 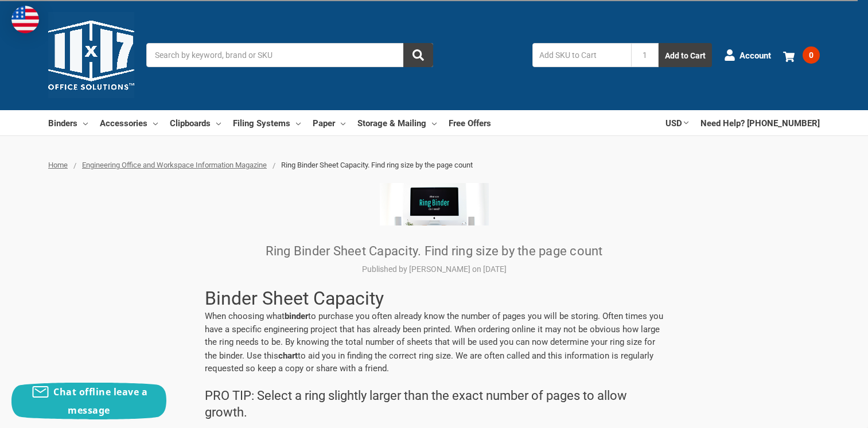 What do you see at coordinates (129, 123) in the screenshot?
I see `a: Accessories` at bounding box center [129, 123].